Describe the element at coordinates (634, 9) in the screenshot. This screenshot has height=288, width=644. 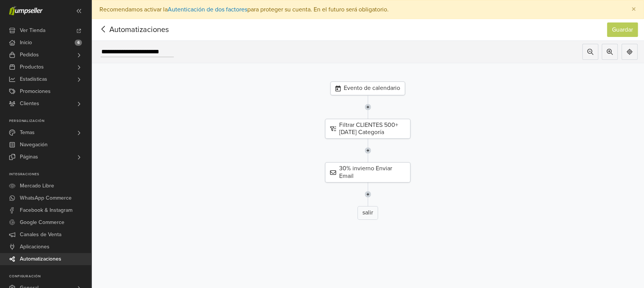
I see `button: Close` at that location.